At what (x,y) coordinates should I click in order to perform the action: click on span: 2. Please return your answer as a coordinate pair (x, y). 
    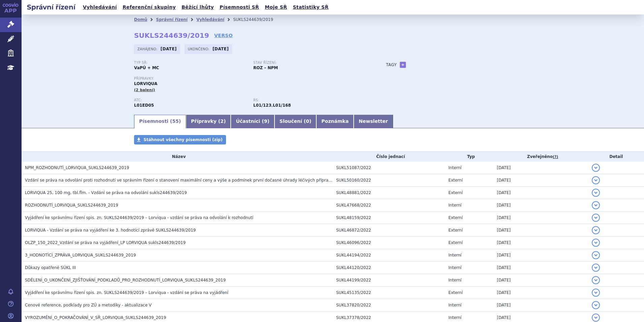
    Looking at the image, I should click on (222, 121).